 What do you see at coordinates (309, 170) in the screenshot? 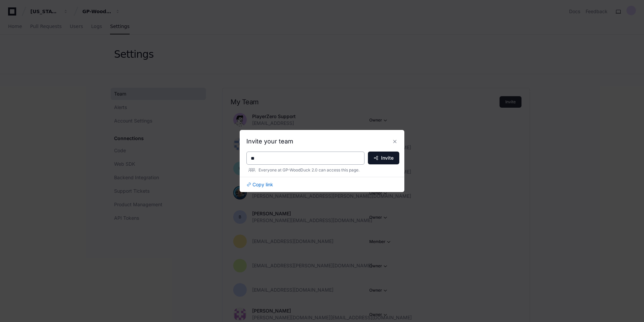
I see `span: Everyone at GP-WoodDuck 2.0 can access this page.` at bounding box center [309, 170].